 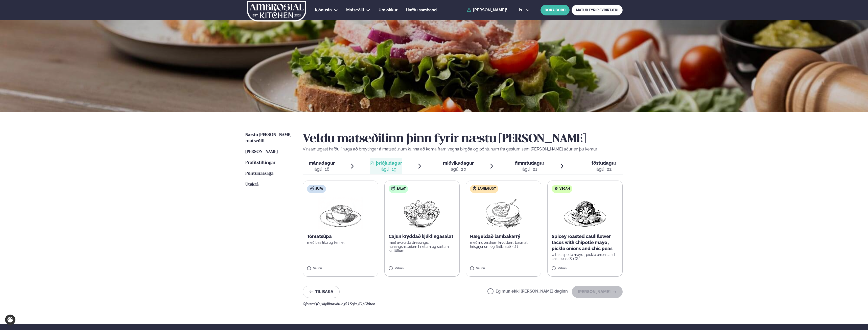 I want to click on span: Hafðu samband, so click(x=421, y=10).